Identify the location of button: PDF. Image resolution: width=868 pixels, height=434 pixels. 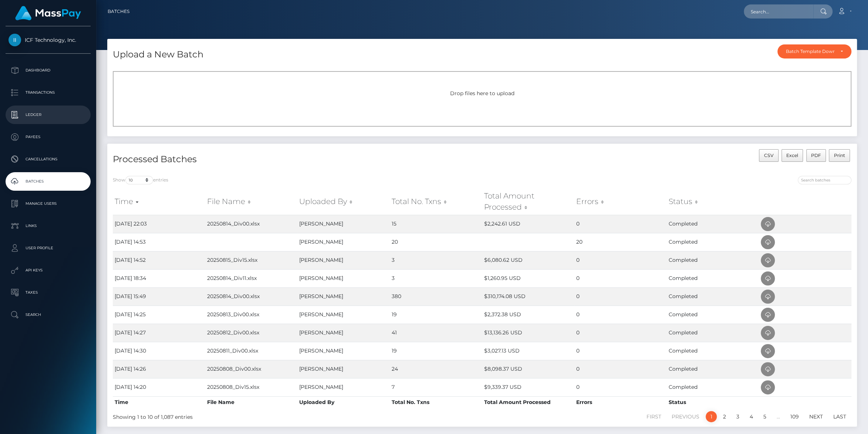
(817, 155).